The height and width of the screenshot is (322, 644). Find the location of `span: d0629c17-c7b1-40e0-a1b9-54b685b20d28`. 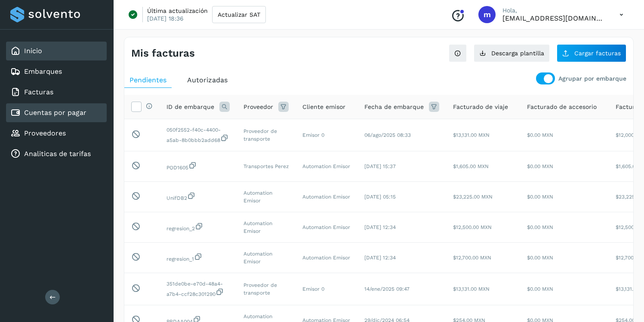

span: d0629c17-c7b1-40e0-a1b9-54b685b20d28 is located at coordinates (197, 135).